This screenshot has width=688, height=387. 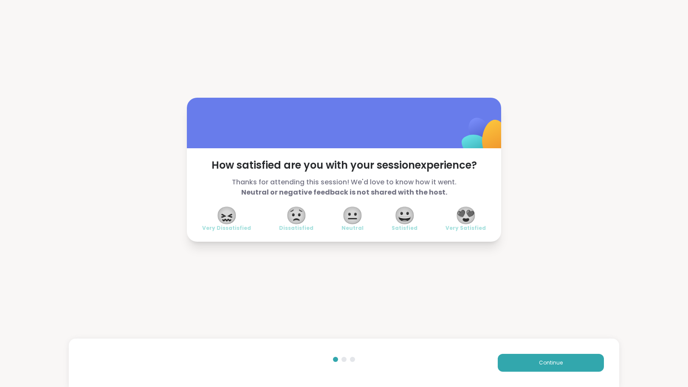 What do you see at coordinates (344, 192) in the screenshot?
I see `b: Neutral or negative feedback is not shared with the host.` at bounding box center [344, 192].